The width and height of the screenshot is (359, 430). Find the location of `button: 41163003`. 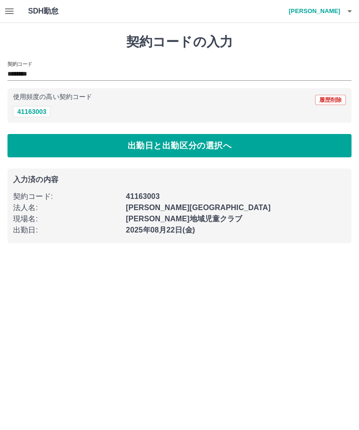

button: 41163003 is located at coordinates (32, 112).